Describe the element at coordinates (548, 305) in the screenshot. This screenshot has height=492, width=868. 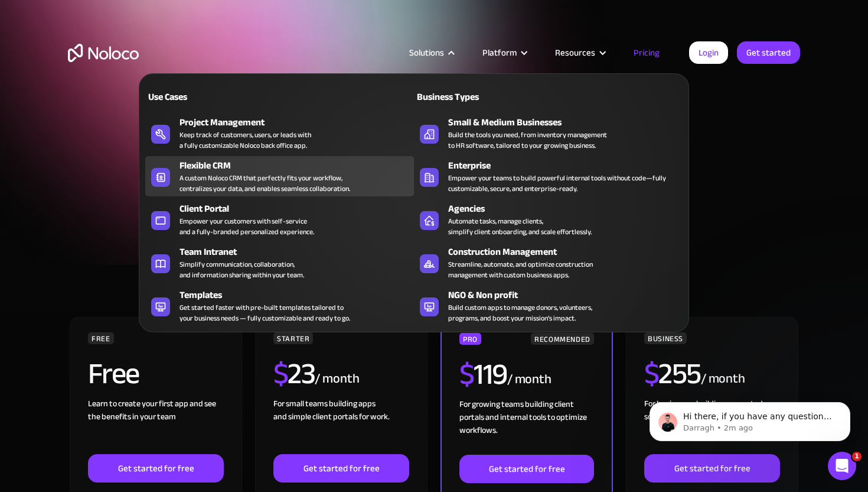
I see `a: NGO & Non profitBuild custom apps to manage donors, volunteers,programs, and boost your mission’s...` at that location.